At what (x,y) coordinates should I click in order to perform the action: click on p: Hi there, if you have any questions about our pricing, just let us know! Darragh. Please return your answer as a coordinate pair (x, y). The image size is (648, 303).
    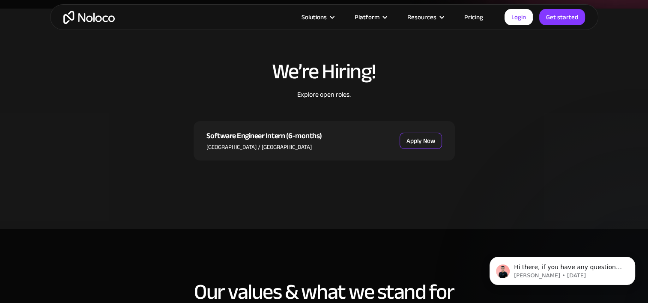
    Looking at the image, I should click on (92, 29).